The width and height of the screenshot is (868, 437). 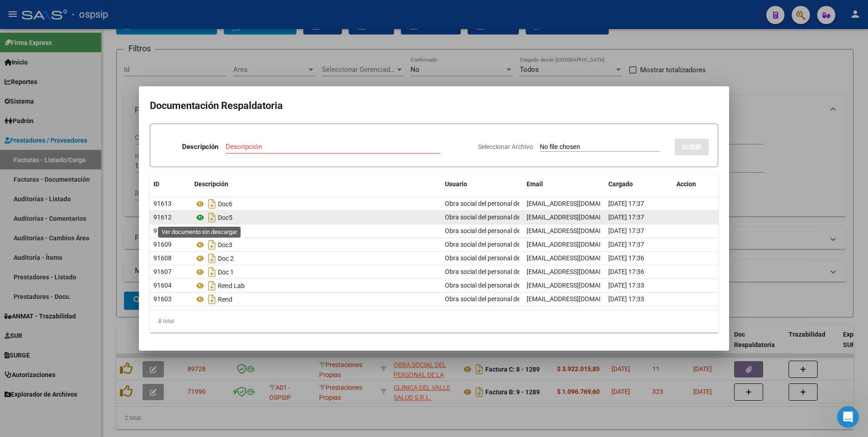 I want to click on div: Doc3, so click(x=316, y=245).